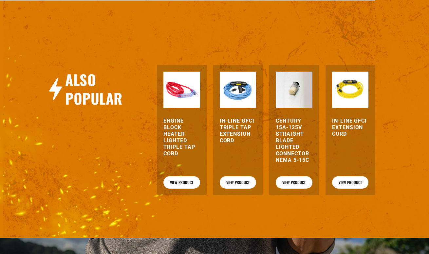 Image resolution: width=429 pixels, height=254 pixels. What do you see at coordinates (350, 128) in the screenshot?
I see `h3: In-Line GFCI Extension Cord` at bounding box center [350, 128].